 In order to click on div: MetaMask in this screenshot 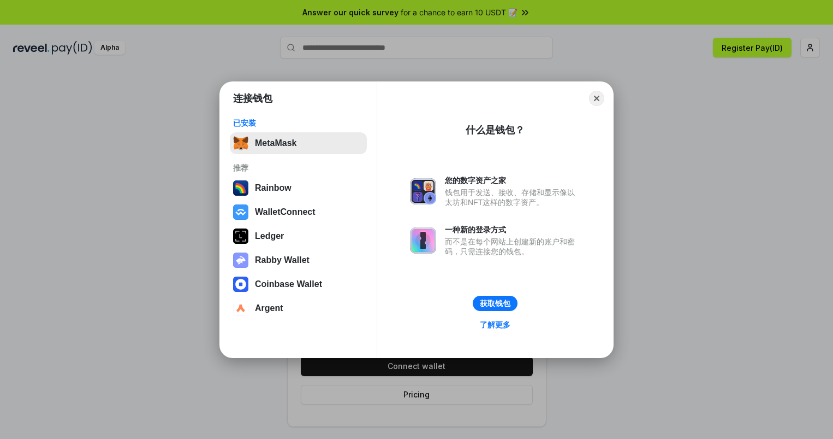, I will do `click(276, 143)`.